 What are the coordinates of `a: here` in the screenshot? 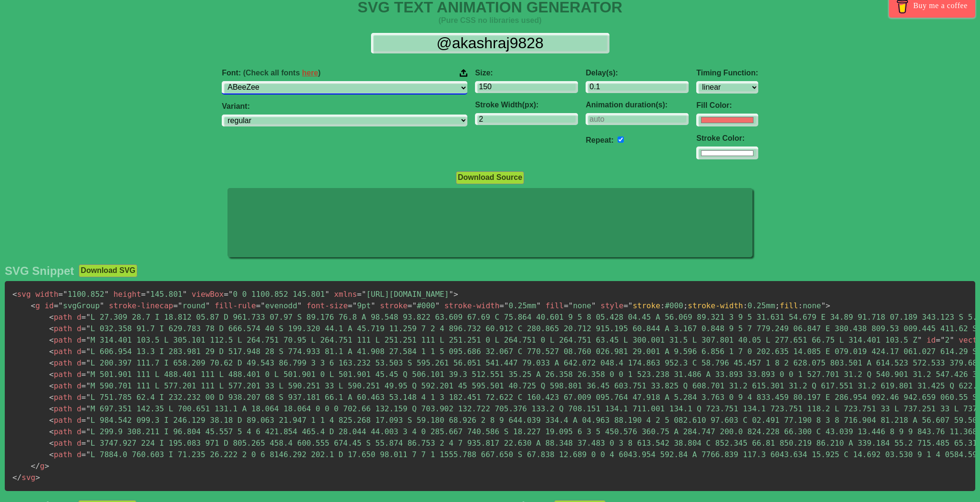 It's located at (310, 73).